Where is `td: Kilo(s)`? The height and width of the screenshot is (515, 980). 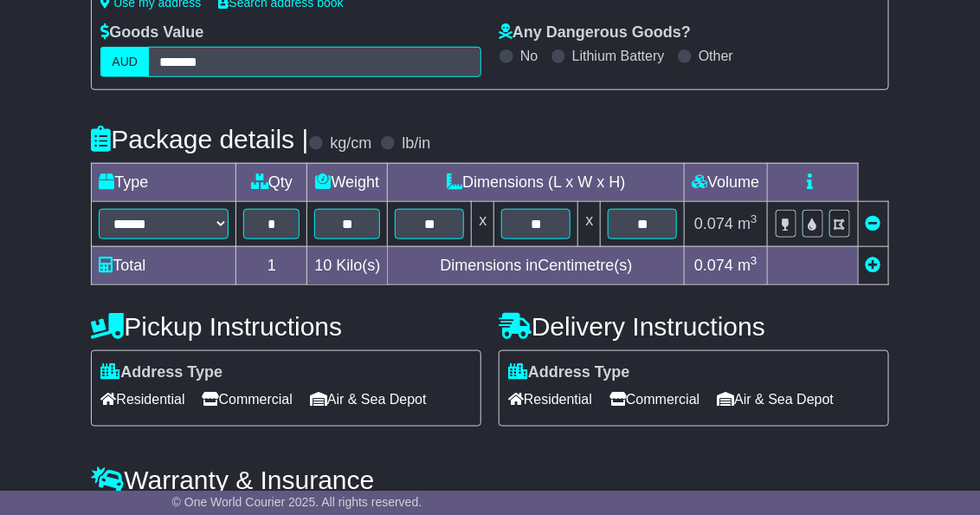 td: Kilo(s) is located at coordinates (347, 266).